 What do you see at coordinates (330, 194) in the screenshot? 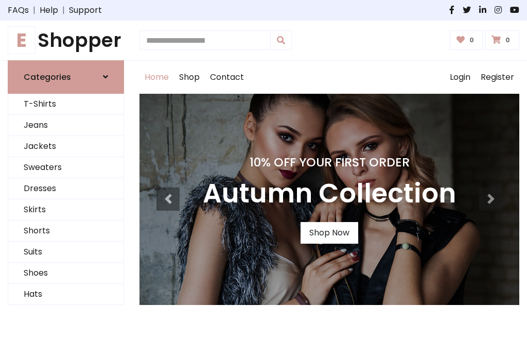
I see `h3: Autumn Collection` at bounding box center [330, 194].